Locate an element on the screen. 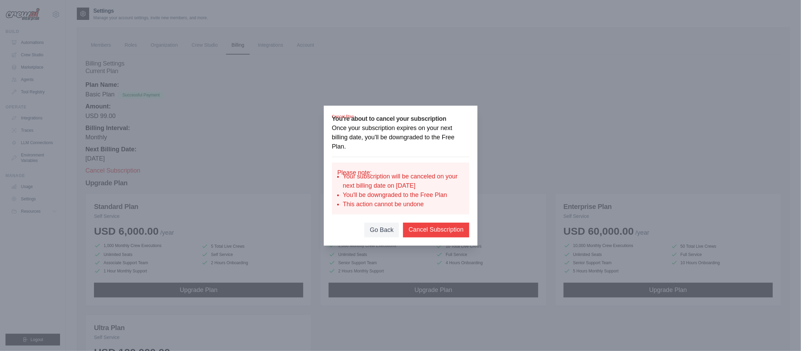  p: Please note: is located at coordinates (401, 173).